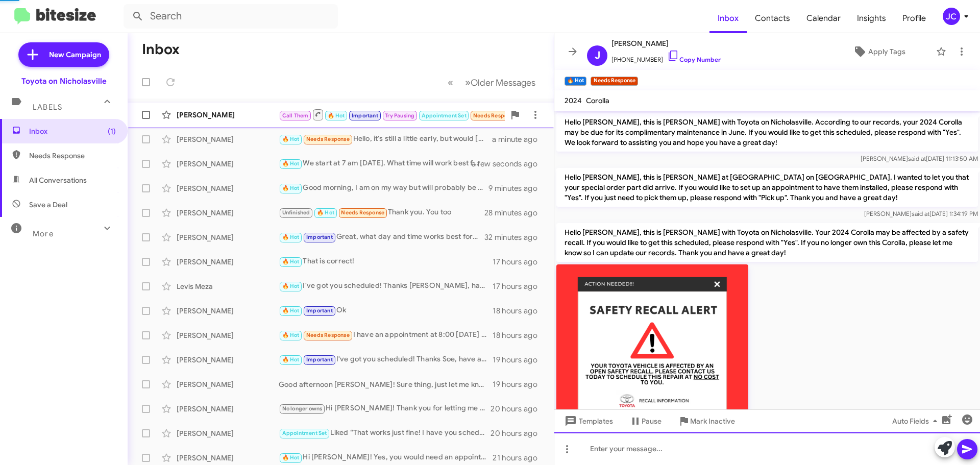 The image size is (980, 465). Describe the element at coordinates (227, 287) in the screenshot. I see `div: Levis Meza` at that location.